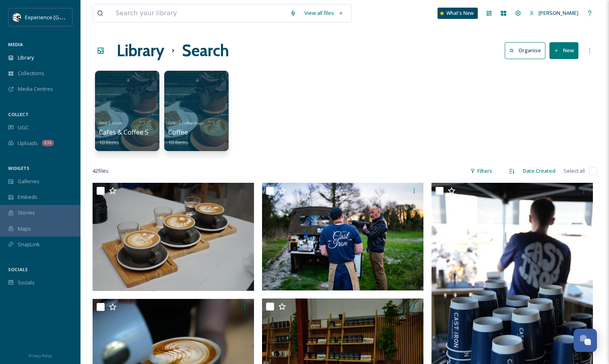 Image resolution: width=609 pixels, height=364 pixels. What do you see at coordinates (15, 44) in the screenshot?
I see `span: MEDIA` at bounding box center [15, 44].